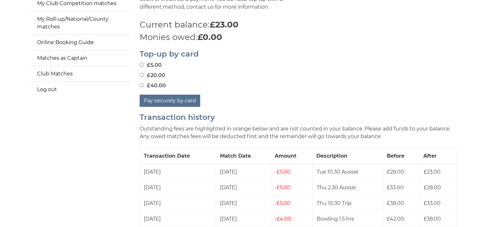 The width and height of the screenshot is (487, 227). I want to click on label: £40.00, so click(153, 86).